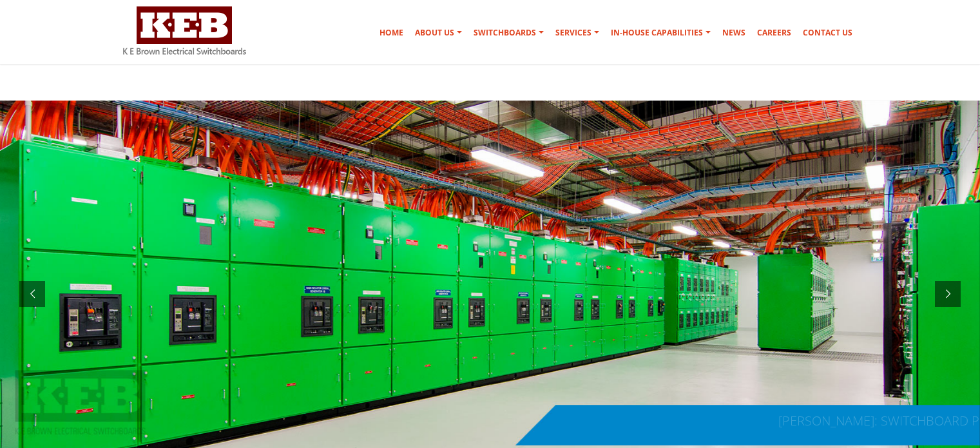 Image resolution: width=980 pixels, height=448 pixels. What do you see at coordinates (577, 33) in the screenshot?
I see `a: Services` at bounding box center [577, 33].